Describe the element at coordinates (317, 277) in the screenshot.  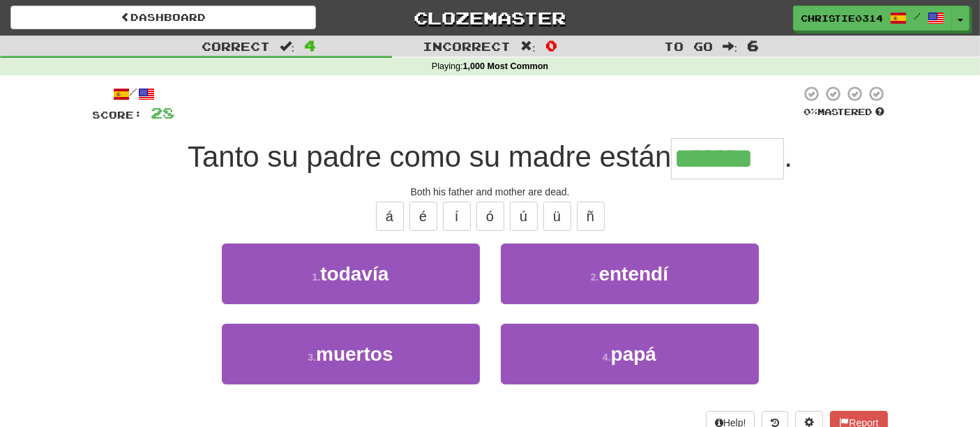
I see `small: 1 .` at that location.